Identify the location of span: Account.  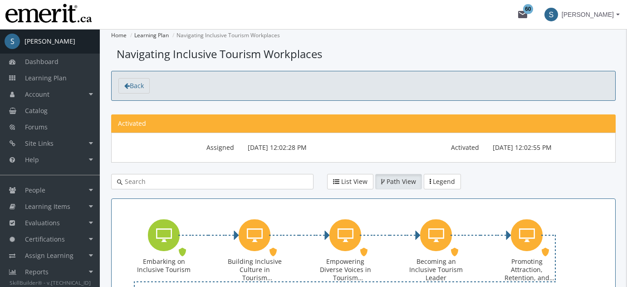
(37, 94).